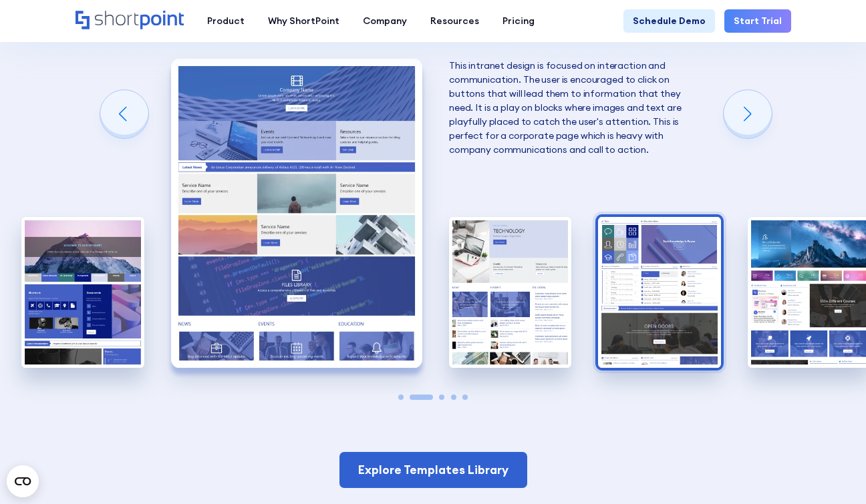 This screenshot has width=866, height=504. Describe the element at coordinates (518, 21) in the screenshot. I see `a: Pricing` at that location.